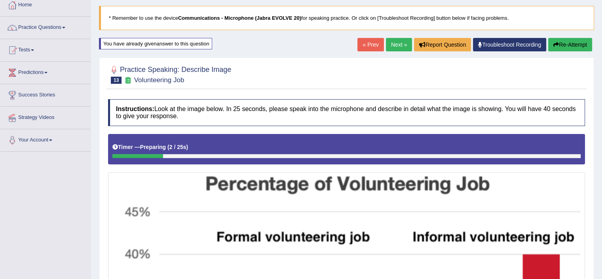 This screenshot has width=602, height=279. I want to click on a: Tests, so click(46, 49).